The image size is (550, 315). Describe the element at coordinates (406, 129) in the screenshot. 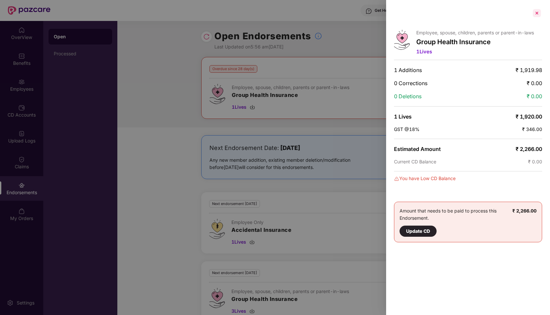

I see `span: GST @18%` at that location.